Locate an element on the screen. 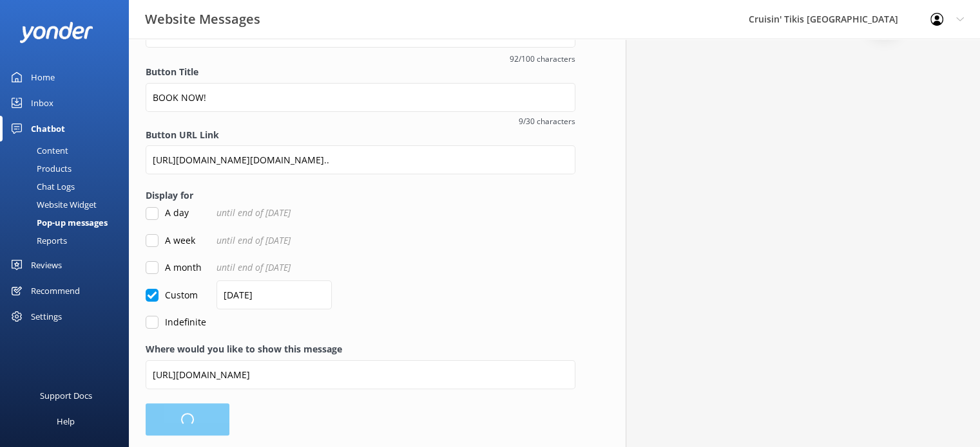 The image size is (980, 447). a: Reports is located at coordinates (68, 240).